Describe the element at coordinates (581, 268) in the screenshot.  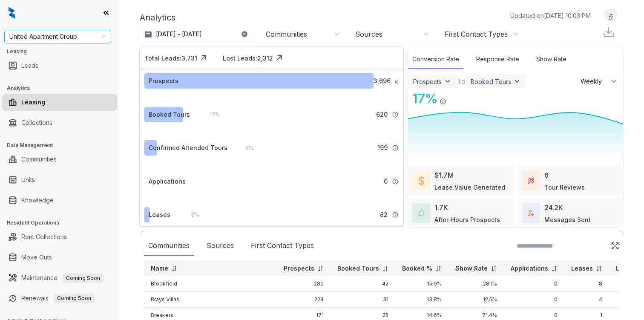
I see `p: Leases` at that location.